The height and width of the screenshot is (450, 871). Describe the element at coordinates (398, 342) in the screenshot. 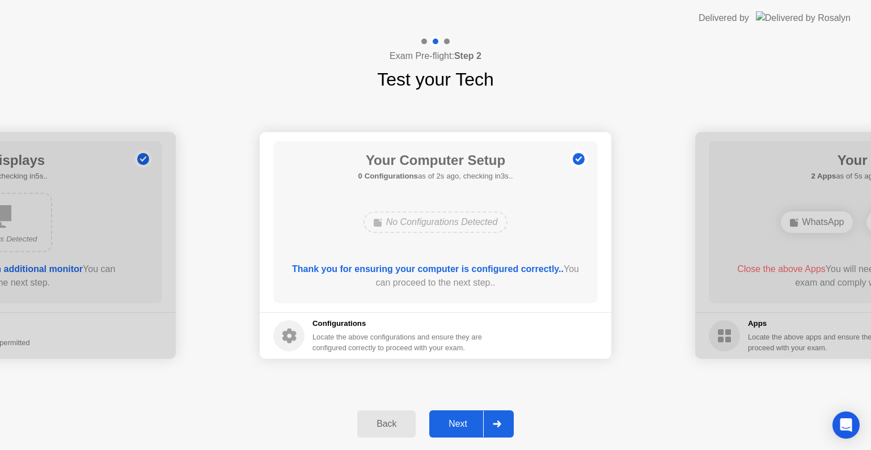

I see `div: Locate the above configurations and ensure they are configured correctly to proceed with your exam.` at that location.